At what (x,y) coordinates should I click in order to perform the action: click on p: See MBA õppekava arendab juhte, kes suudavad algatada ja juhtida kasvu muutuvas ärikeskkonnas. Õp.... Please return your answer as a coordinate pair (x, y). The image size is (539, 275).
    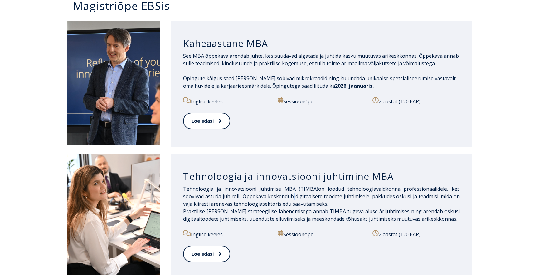
    Looking at the image, I should click on (321, 60).